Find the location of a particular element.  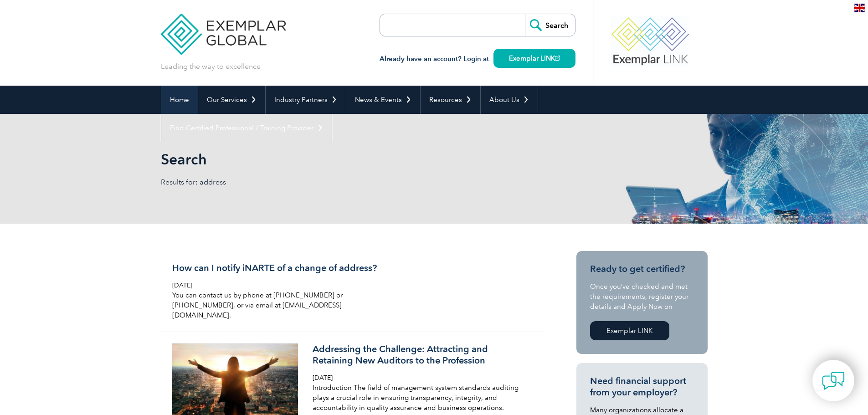

h3: Ready to get certified? is located at coordinates (642, 269).